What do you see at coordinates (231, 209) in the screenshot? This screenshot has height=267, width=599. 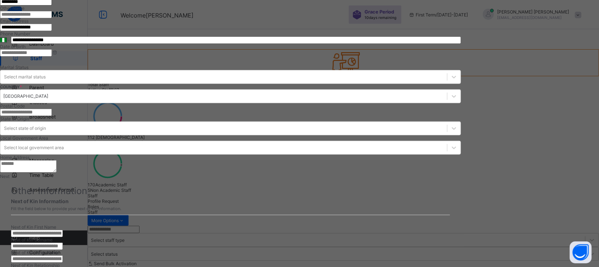 I see `span: Fill the field below to provide your next of kin information.` at bounding box center [231, 209].